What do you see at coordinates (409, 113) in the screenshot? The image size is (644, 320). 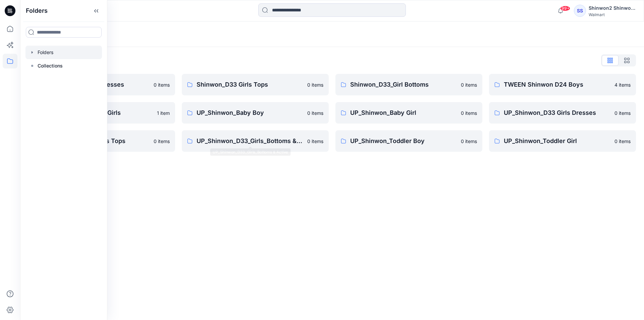 I see `a: UP_Shinwon_Baby Girl0 items` at bounding box center [409, 113].